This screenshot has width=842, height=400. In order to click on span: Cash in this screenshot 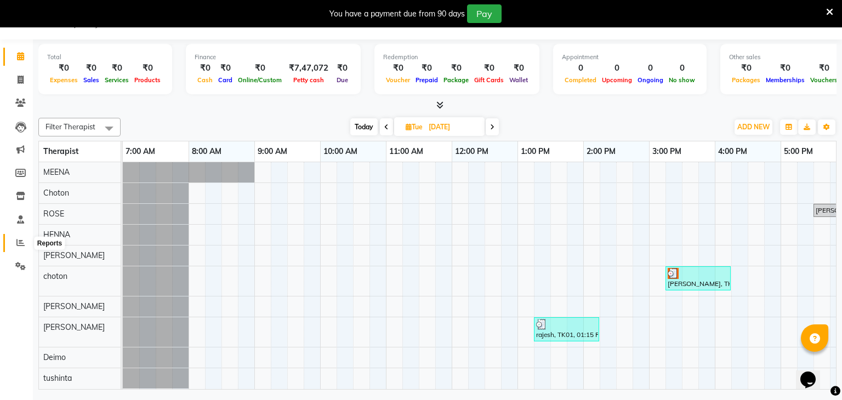, I will do `click(205, 80)`.